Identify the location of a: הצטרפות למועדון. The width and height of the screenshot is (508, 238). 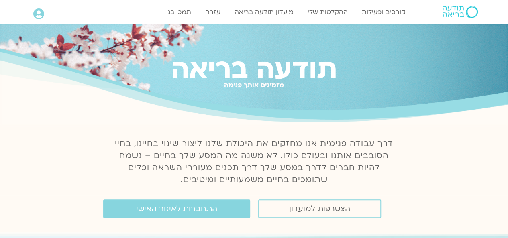
(319, 209).